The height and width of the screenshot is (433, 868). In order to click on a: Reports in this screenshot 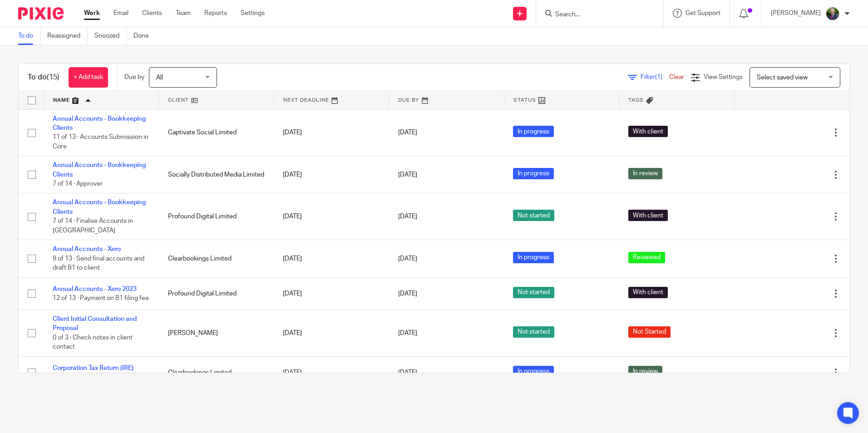, I will do `click(216, 13)`.